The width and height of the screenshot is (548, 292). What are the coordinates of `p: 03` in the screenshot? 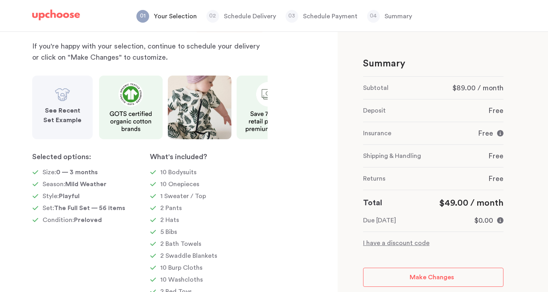 It's located at (292, 16).